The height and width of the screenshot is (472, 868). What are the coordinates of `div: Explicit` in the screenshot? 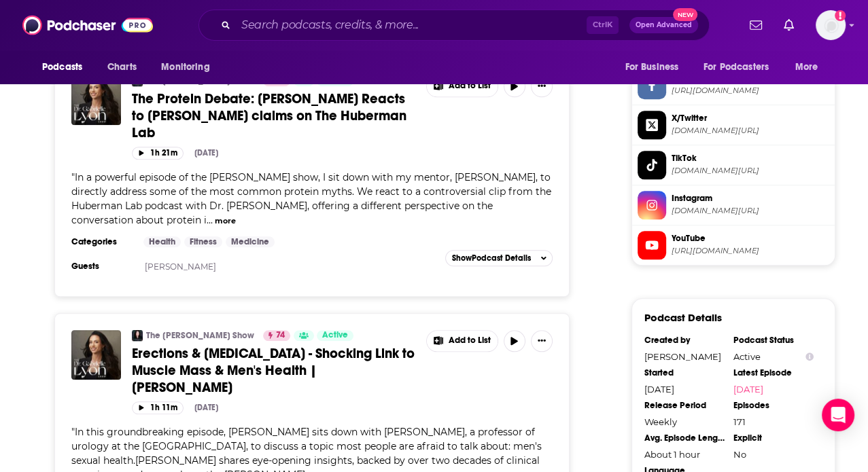 It's located at (774, 438).